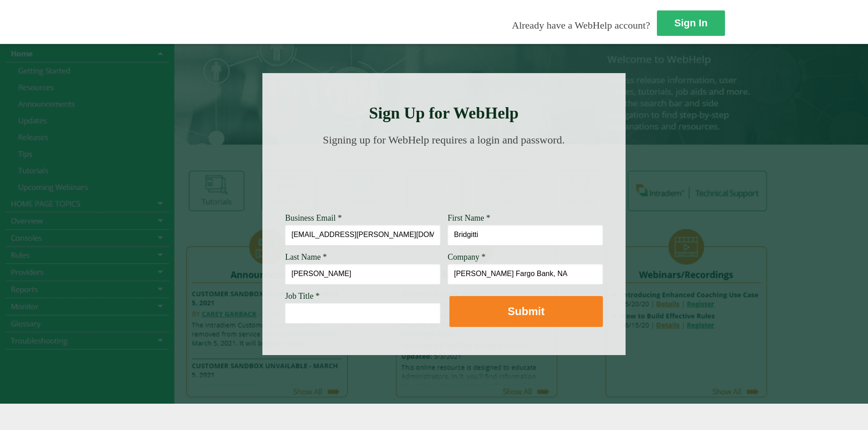 The width and height of the screenshot is (868, 430). Describe the element at coordinates (444, 113) in the screenshot. I see `strong: Sign Up for WebHelp` at that location.